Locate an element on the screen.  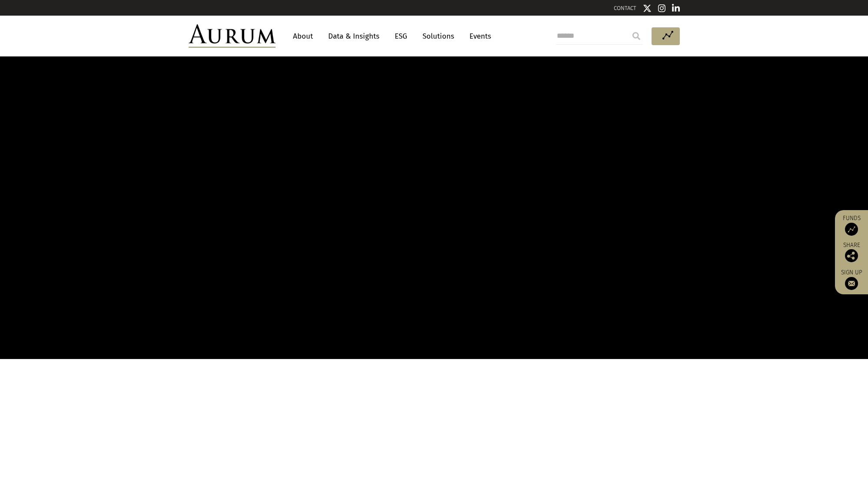
img: Share this post is located at coordinates (851, 256).